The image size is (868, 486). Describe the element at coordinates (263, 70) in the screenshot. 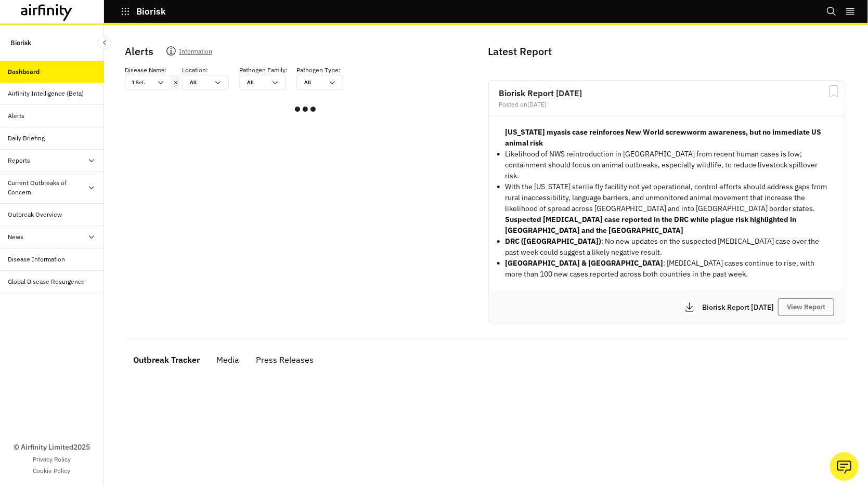

I see `p: Pathogen Family :` at that location.